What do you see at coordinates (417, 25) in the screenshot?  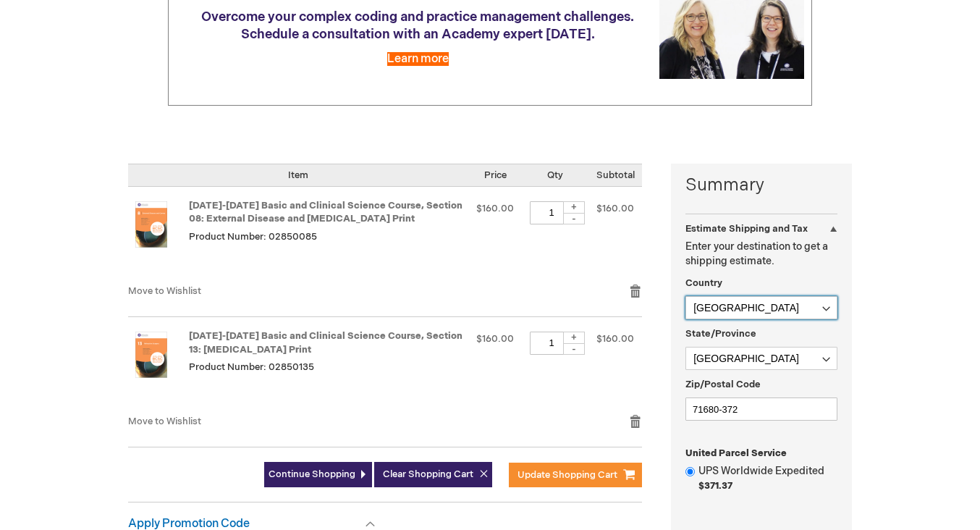 I see `span: Overcome your complex coding and practice management challenges. Schedule a consultation with an ...` at bounding box center [417, 25].